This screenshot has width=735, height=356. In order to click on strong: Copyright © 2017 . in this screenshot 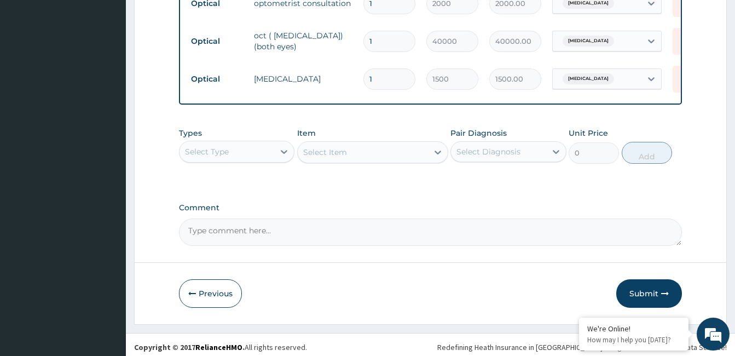, I will do `click(189, 347)`.